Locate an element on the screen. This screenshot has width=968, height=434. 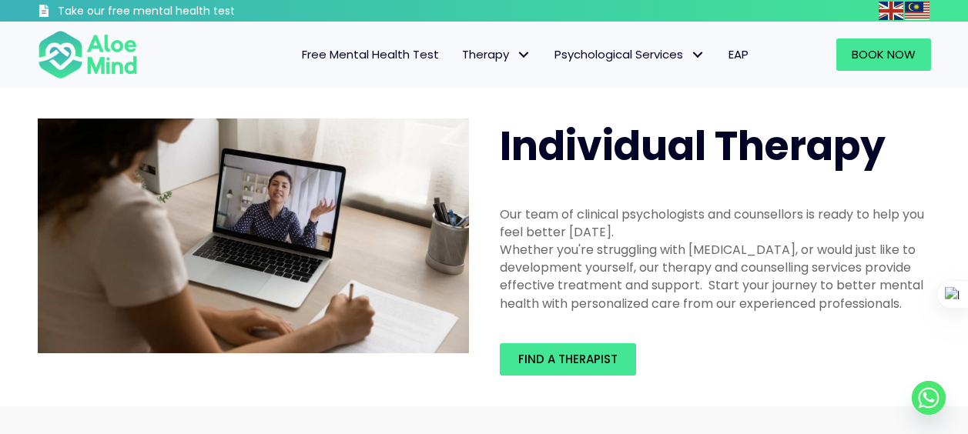
a: Find a therapist is located at coordinates (567, 360).